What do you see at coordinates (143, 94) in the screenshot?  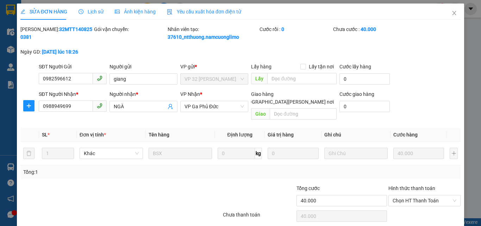 I see `div: Người nhận` at bounding box center [143, 94].